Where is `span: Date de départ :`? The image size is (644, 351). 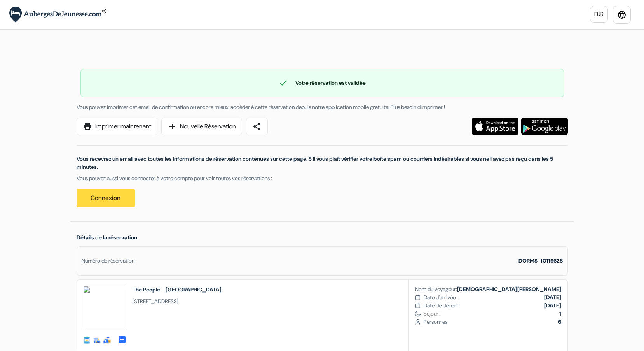
span: Date de départ : is located at coordinates (442, 305).